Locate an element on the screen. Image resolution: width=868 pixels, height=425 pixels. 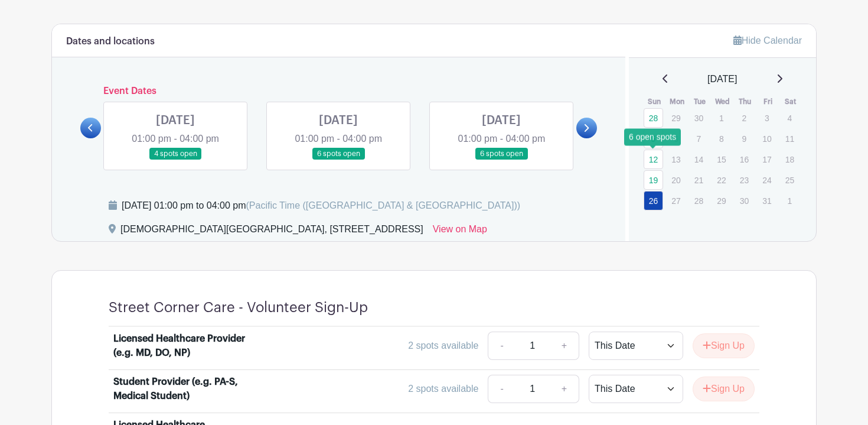
th: Tue is located at coordinates (700, 102).